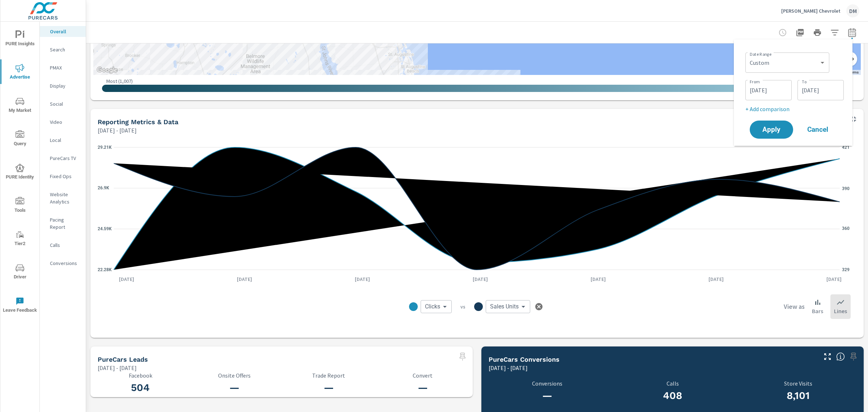 The height and width of the screenshot is (412, 868). I want to click on button: Select Date Range, so click(852, 32).